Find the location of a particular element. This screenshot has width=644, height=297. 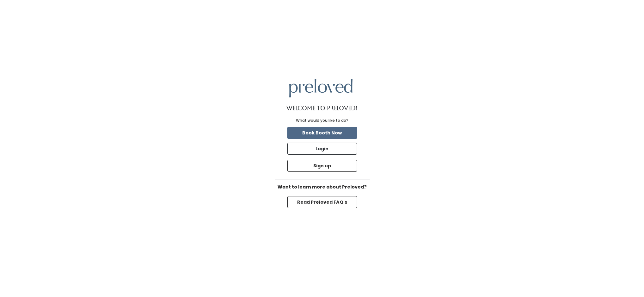

h6: Want to learn more about Preloved? is located at coordinates (322, 188).